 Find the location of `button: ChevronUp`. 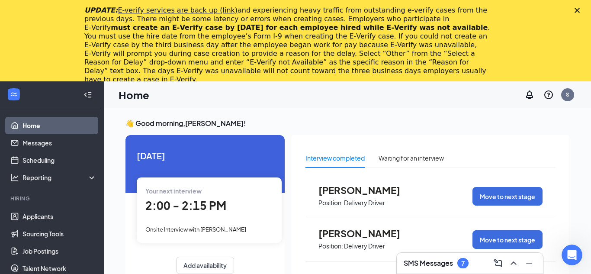

button: ChevronUp is located at coordinates (513, 263).